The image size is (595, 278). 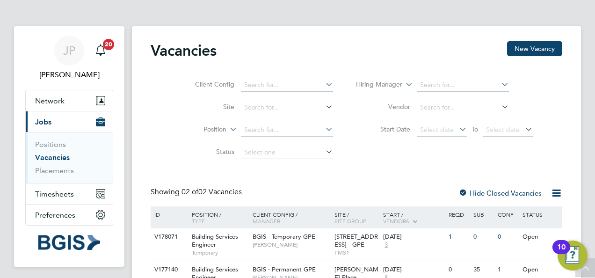 I want to click on button: Timesheets, so click(x=69, y=194).